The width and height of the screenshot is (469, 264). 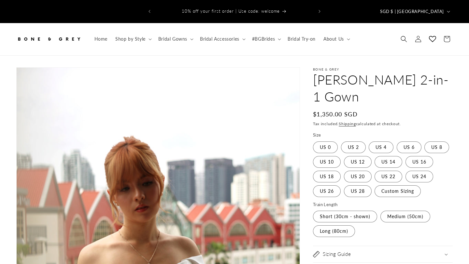 What do you see at coordinates (301, 39) in the screenshot?
I see `span: Bridal Try-on` at bounding box center [301, 39].